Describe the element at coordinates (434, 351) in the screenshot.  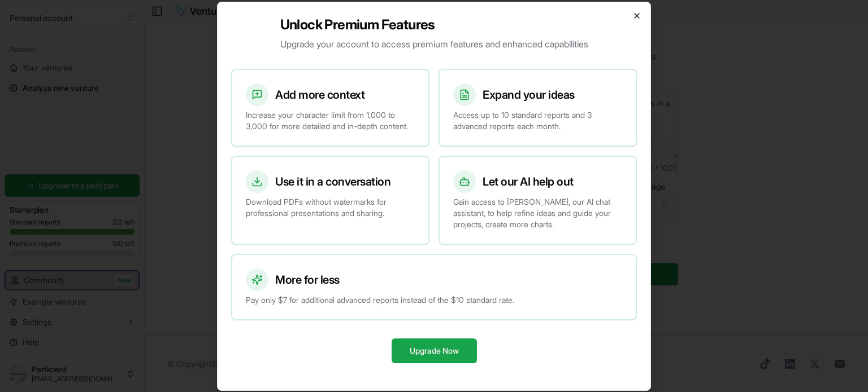
I see `button: Upgrade Now` at that location.